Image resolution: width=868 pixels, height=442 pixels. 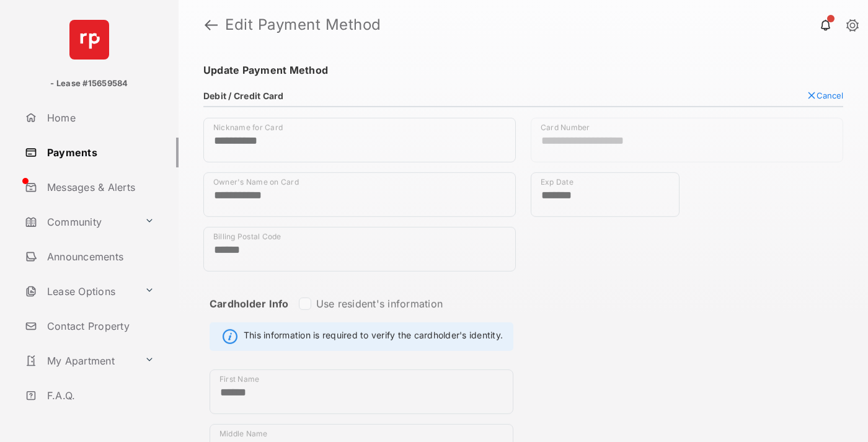 What do you see at coordinates (99, 153) in the screenshot?
I see `a: Payments` at bounding box center [99, 153].